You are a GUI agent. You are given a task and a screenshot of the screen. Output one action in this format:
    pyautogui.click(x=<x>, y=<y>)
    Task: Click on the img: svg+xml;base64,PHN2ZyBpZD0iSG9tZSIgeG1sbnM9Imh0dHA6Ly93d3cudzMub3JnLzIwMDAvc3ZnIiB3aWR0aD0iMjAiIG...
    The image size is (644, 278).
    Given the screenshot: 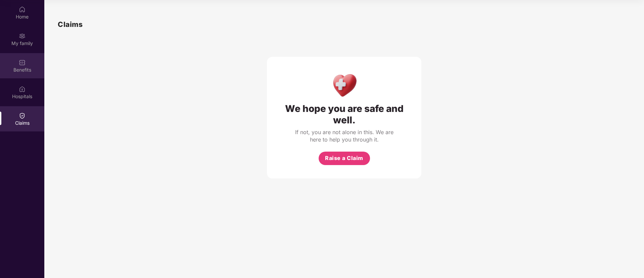 What is the action you would take?
    pyautogui.click(x=22, y=9)
    